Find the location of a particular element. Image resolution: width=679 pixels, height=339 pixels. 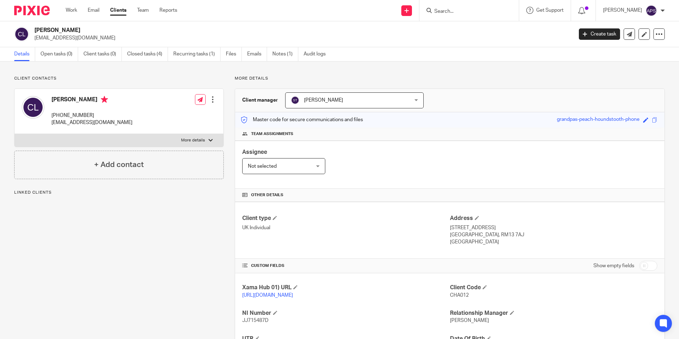

p: UK Individual is located at coordinates (346, 228).